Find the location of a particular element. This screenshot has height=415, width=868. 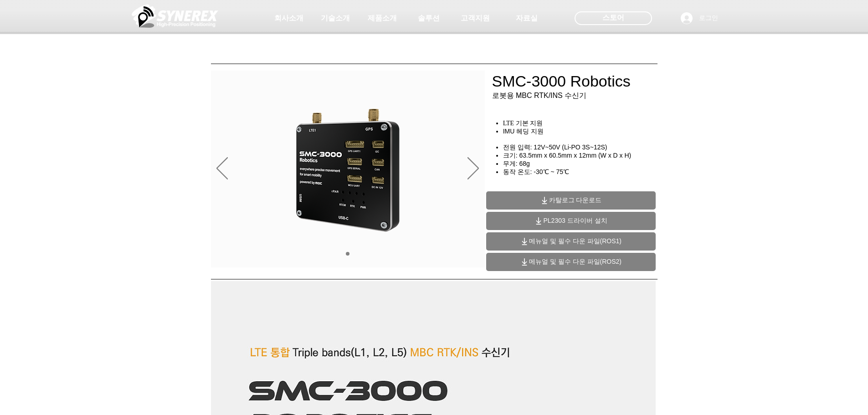

span: 전원 입력: 12V~50V (Li-PO 3S~12S) is located at coordinates (555, 147).